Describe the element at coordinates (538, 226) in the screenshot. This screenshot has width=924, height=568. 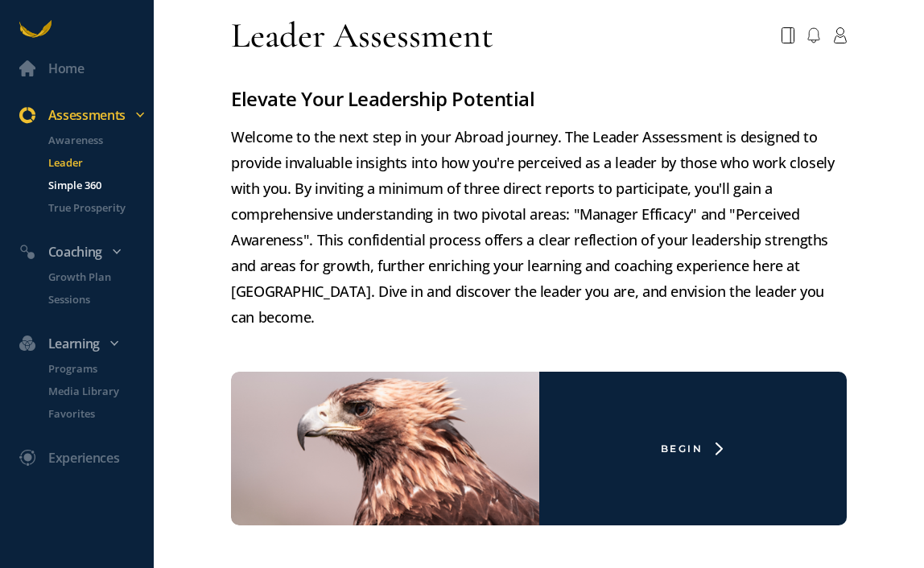
I see `p: Welcome to the next step in your Abroad journey. The Leader Assessment is designed to provide inv...` at that location.